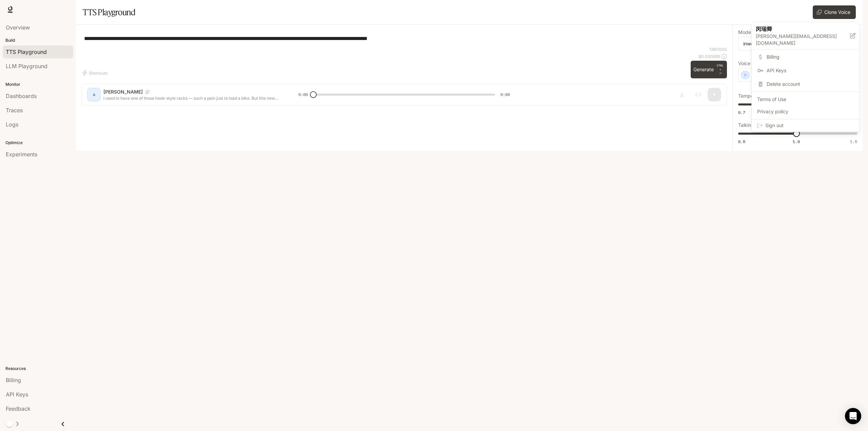  Describe the element at coordinates (810, 125) in the screenshot. I see `span: Sign out` at that location.